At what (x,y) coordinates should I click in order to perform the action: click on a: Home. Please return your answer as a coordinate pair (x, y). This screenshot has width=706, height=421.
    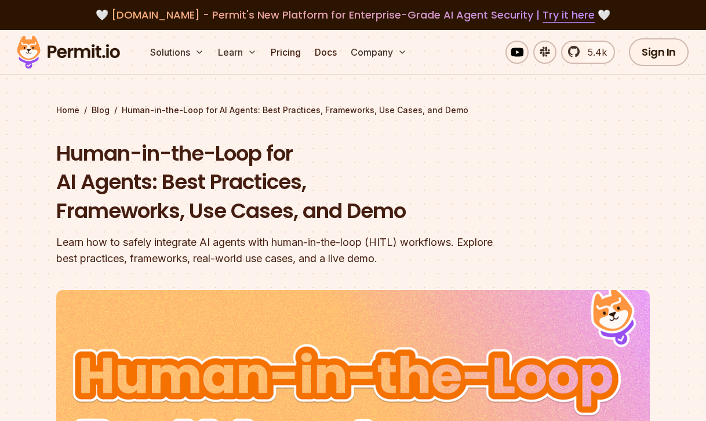
    Looking at the image, I should click on (68, 110).